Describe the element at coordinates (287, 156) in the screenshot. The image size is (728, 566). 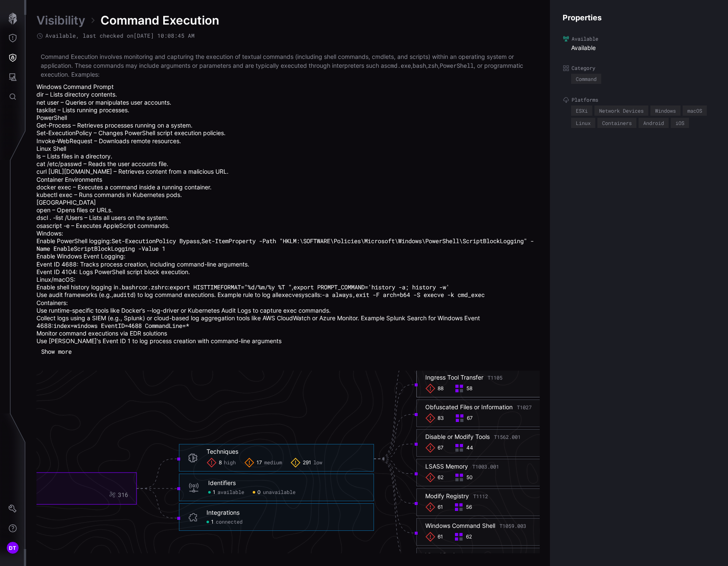
I see `li: ls – Lists files in a directory.` at that location.